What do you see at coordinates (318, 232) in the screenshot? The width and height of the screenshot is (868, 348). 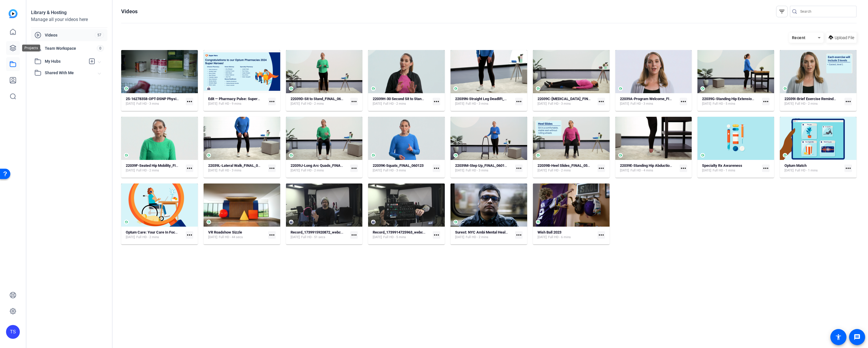 I see `strong: Record_1739915920872_webcam` at bounding box center [318, 232].